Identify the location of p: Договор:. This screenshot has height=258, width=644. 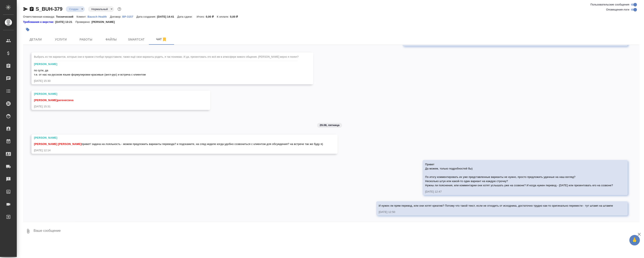
(116, 17).